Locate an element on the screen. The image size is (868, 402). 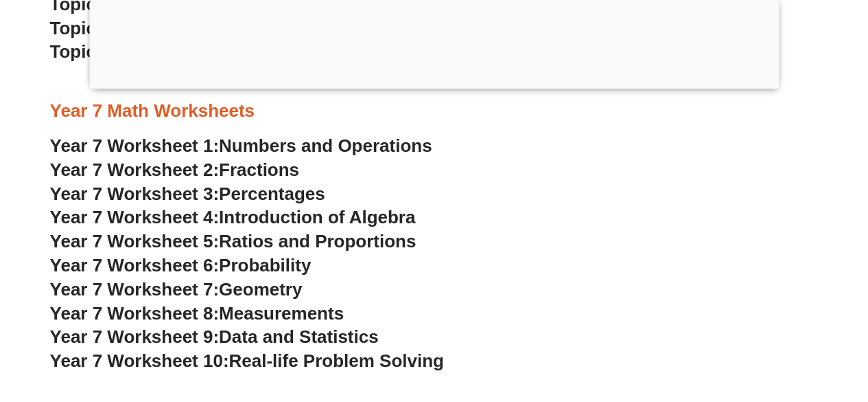
span: Percentages is located at coordinates (272, 193).